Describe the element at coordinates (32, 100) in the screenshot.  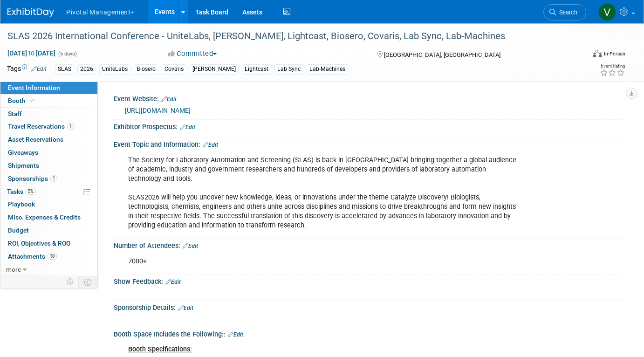
I see `i: Booth reservation complete` at that location.